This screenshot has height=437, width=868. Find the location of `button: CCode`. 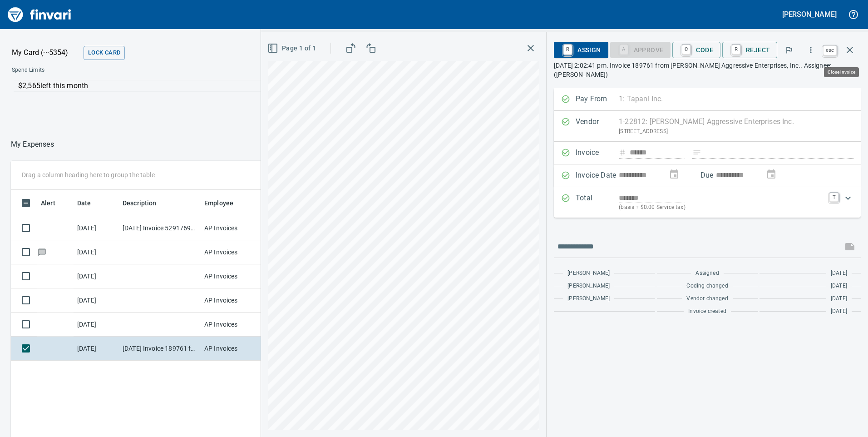

button: CCode is located at coordinates (696, 50).